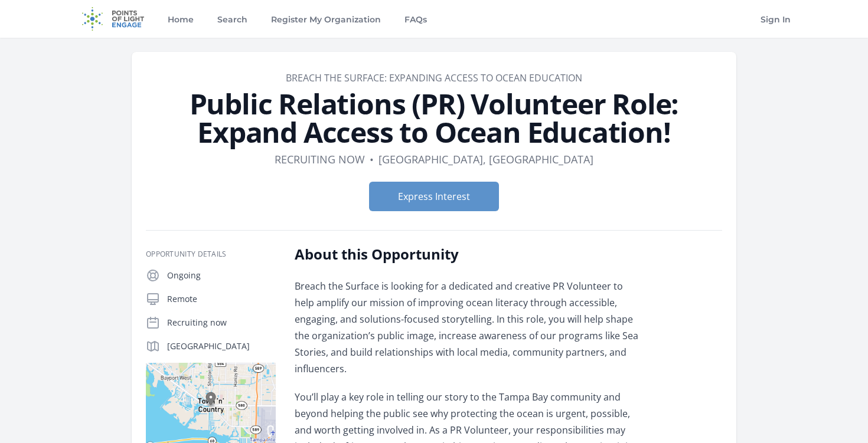  What do you see at coordinates (319, 160) in the screenshot?
I see `dd: Recruiting now` at bounding box center [319, 160].